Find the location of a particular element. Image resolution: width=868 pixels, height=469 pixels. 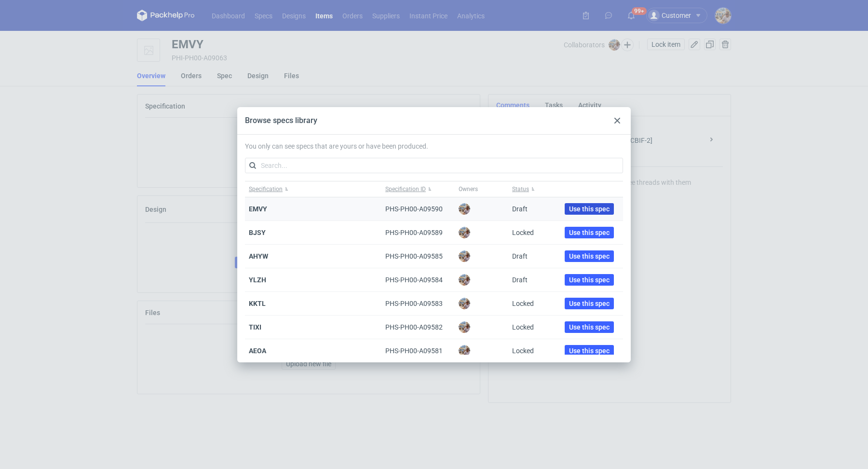

span: KKTL is located at coordinates (257, 304).